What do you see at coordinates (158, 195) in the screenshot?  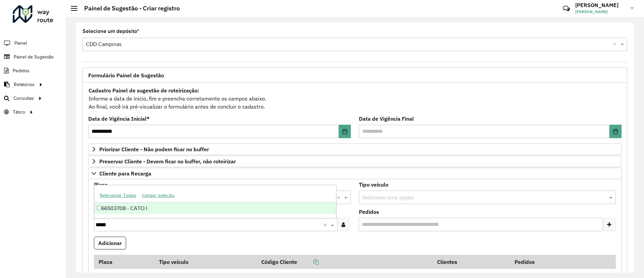 I see `button: Limpar seleção` at bounding box center [158, 195].